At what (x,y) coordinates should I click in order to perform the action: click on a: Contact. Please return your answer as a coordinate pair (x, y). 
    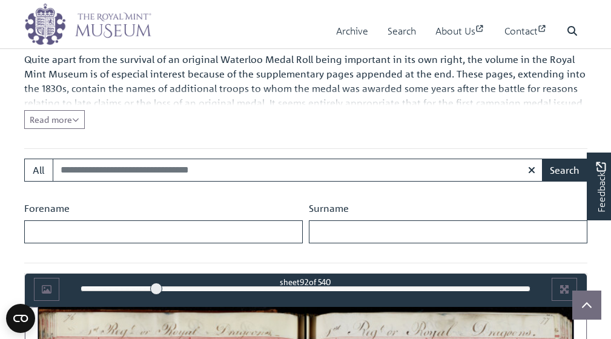
    Looking at the image, I should click on (526, 31).